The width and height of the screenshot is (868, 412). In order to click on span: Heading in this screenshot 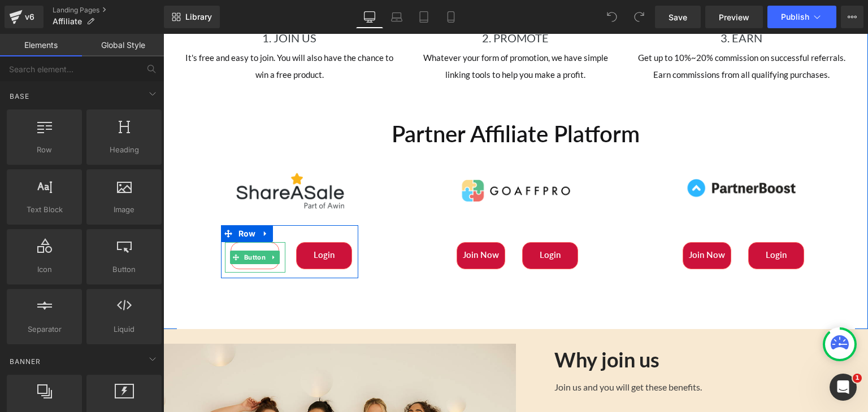, I will do `click(124, 149)`.